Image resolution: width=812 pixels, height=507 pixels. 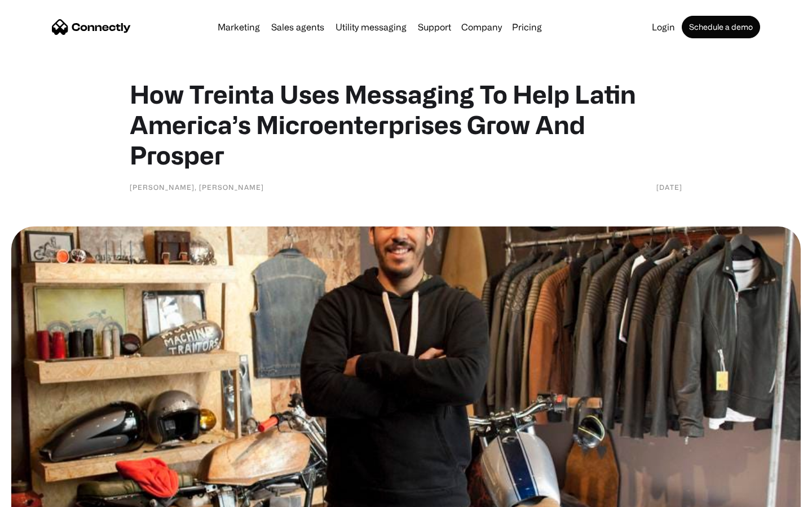 What do you see at coordinates (721, 27) in the screenshot?
I see `a: Schedule a demo` at bounding box center [721, 27].